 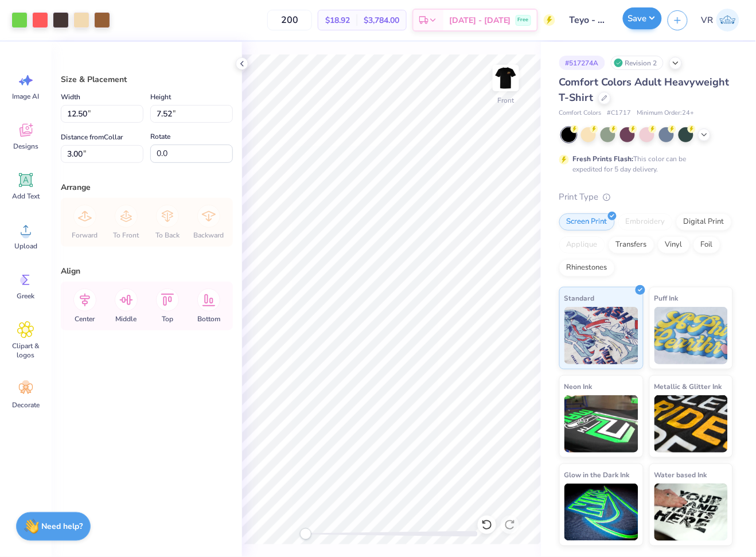 I want to click on span: Clipart & logos, so click(x=26, y=350).